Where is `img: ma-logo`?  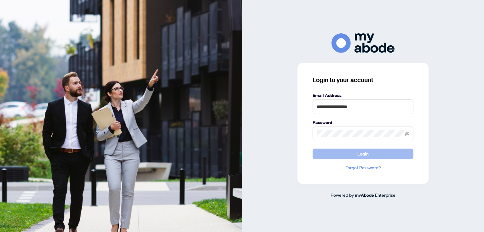 img: ma-logo is located at coordinates (363, 43).